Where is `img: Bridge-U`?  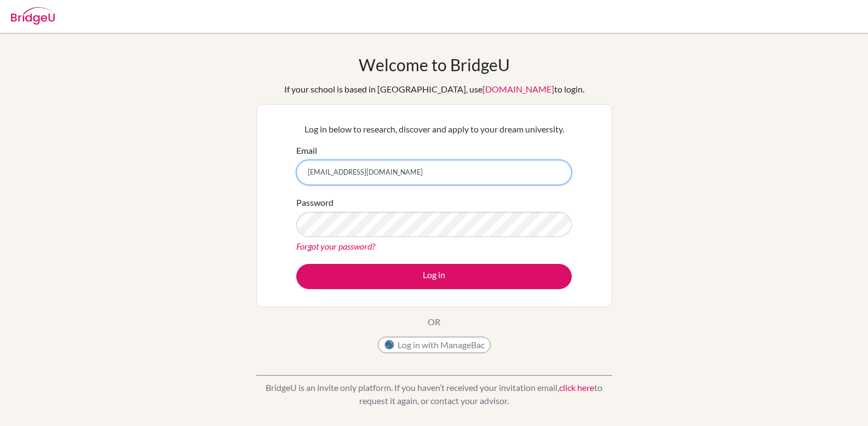 img: Bridge-U is located at coordinates (33, 16).